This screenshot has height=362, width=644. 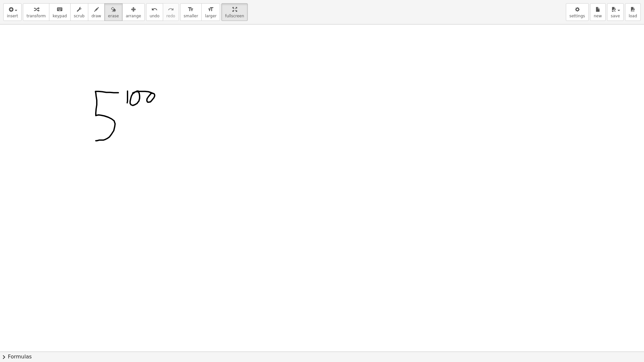 I want to click on button: erase, so click(x=113, y=12).